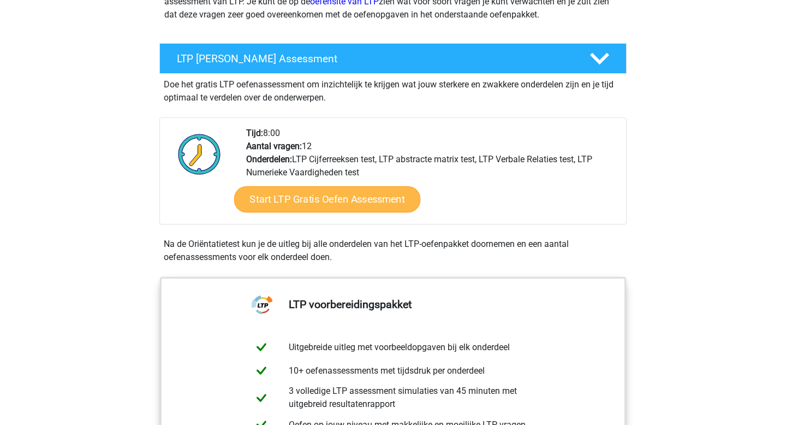  What do you see at coordinates (393, 89) in the screenshot?
I see `div: Doe het gratis LTP oefenassessment om inzichtelijk te krijgen wat jouw sterkere en zwakkere onder...` at bounding box center [393, 89].